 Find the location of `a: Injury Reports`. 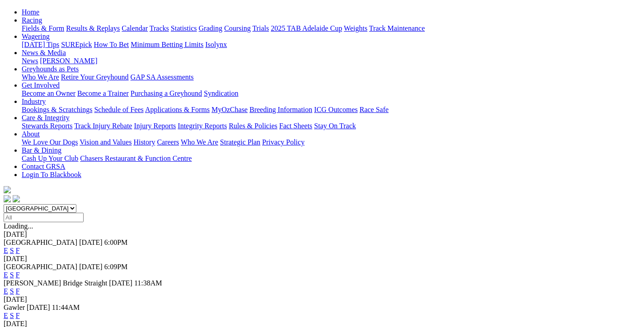

a: Injury Reports is located at coordinates (155, 125).